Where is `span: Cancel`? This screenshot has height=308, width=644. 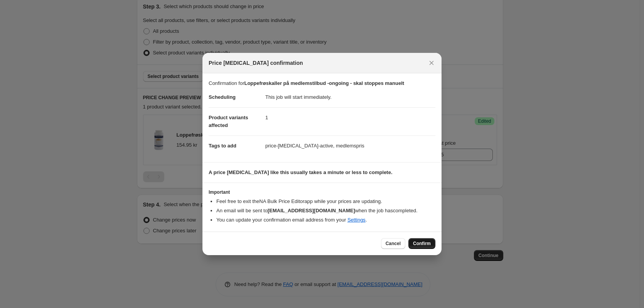
span: Cancel is located at coordinates (393, 243).